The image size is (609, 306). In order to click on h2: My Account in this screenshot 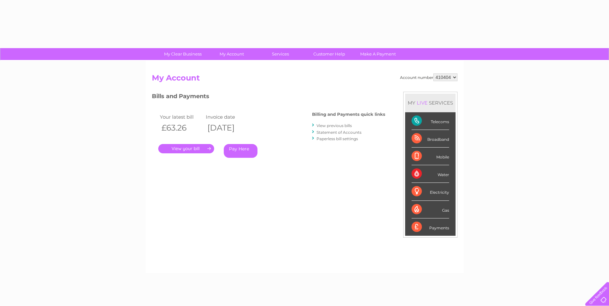, I will do `click(305, 80)`.